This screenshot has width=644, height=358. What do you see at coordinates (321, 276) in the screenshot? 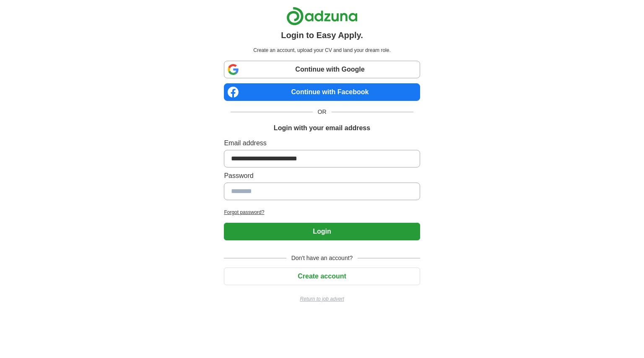
I see `button: Create account` at bounding box center [321, 276].